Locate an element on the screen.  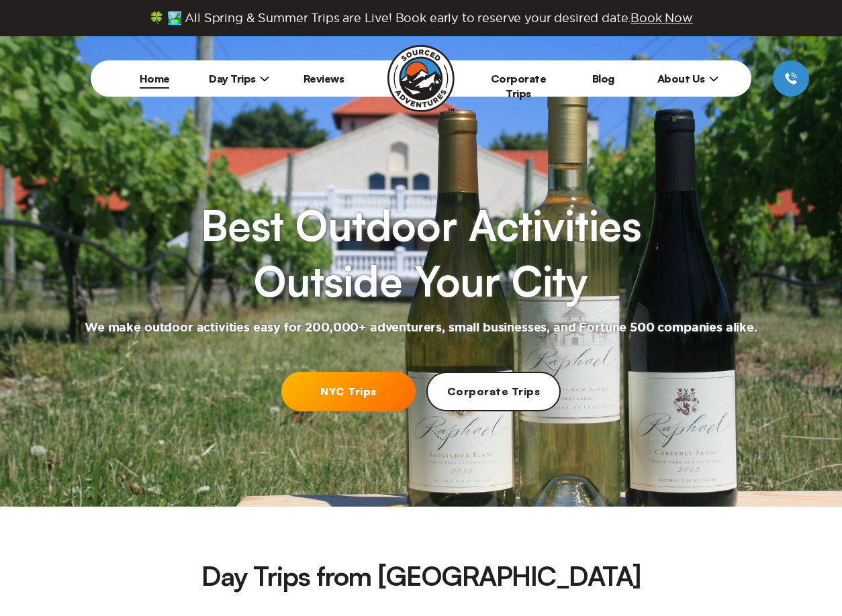
img: Sourced Adventures company logo is located at coordinates (421, 79).